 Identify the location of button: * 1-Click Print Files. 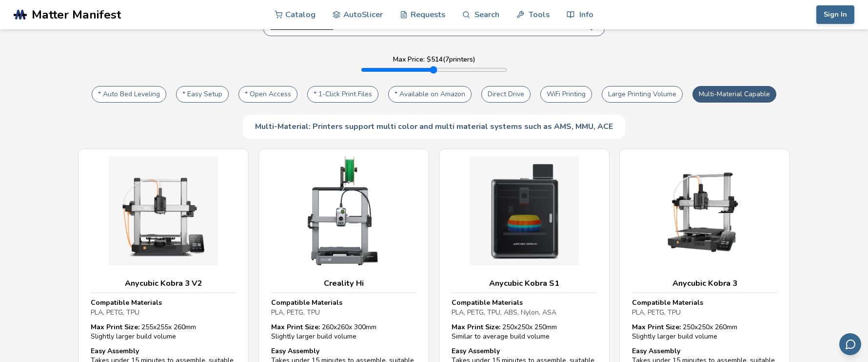
(343, 94).